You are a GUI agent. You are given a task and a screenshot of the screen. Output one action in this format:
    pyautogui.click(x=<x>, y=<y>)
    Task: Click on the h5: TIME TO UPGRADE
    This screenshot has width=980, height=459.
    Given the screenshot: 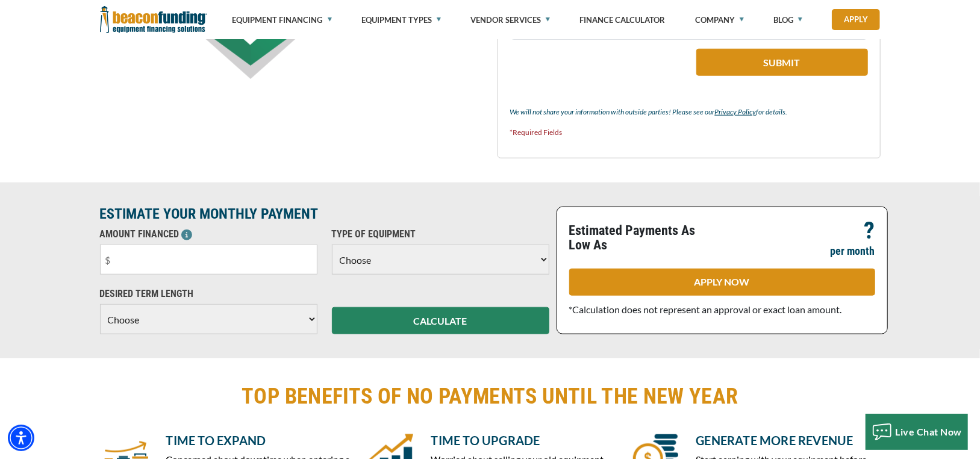 What is the action you would take?
    pyautogui.click(x=524, y=440)
    